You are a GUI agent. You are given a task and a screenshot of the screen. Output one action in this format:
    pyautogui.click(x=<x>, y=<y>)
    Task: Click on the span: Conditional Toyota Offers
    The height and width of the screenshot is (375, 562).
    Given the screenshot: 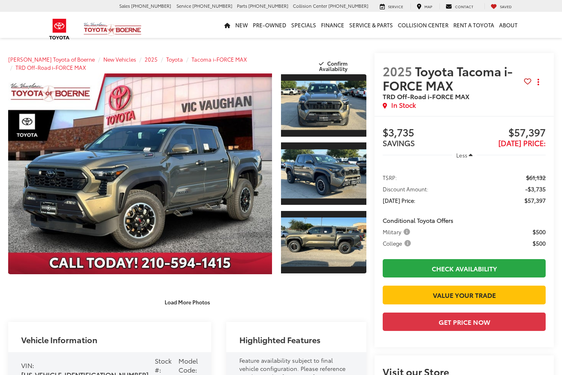 What is the action you would take?
    pyautogui.click(x=418, y=220)
    